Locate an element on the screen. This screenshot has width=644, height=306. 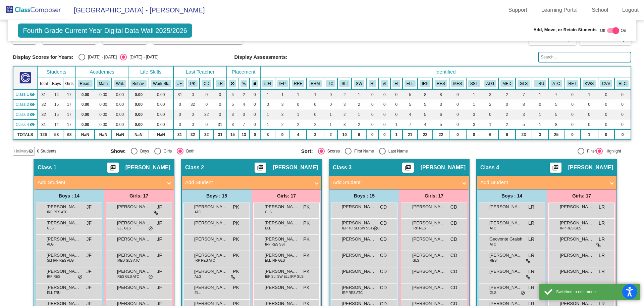
button: RLC is located at coordinates (622, 84).